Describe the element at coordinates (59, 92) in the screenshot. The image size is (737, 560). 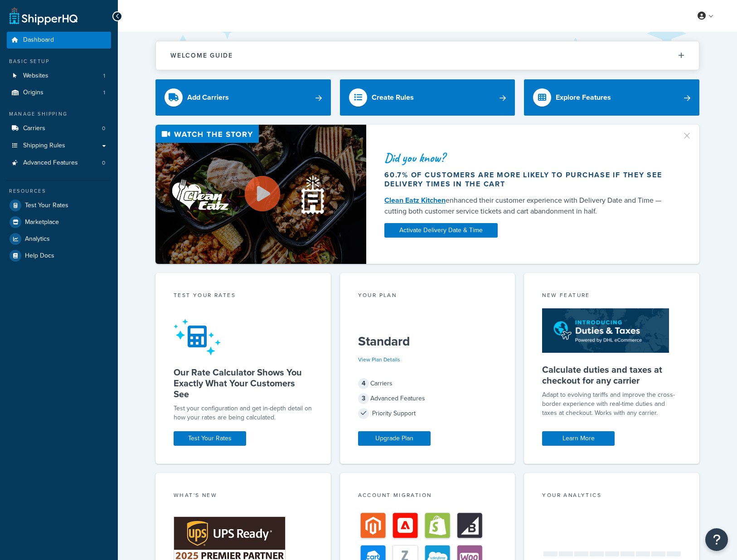
I see `li: Origins` at that location.